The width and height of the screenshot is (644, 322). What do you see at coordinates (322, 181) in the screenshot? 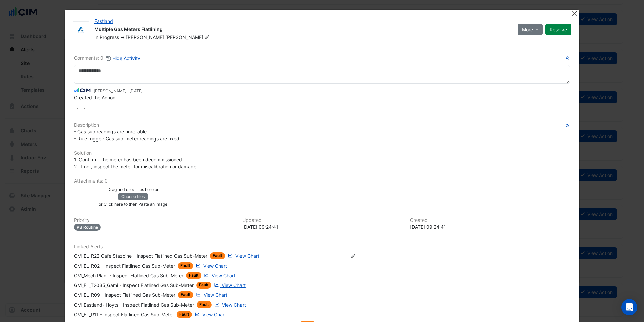
I see `h6: Attachments: 0` at bounding box center [322, 181].